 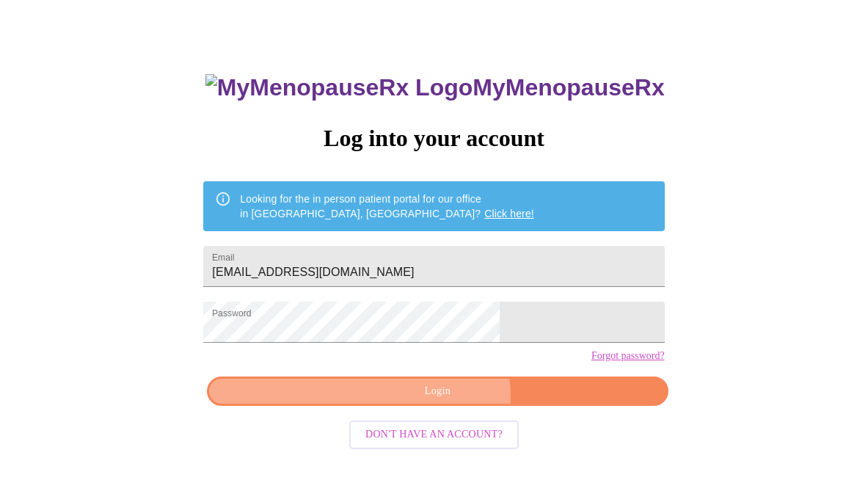 What do you see at coordinates (437, 392) in the screenshot?
I see `span: Login` at bounding box center [437, 392].